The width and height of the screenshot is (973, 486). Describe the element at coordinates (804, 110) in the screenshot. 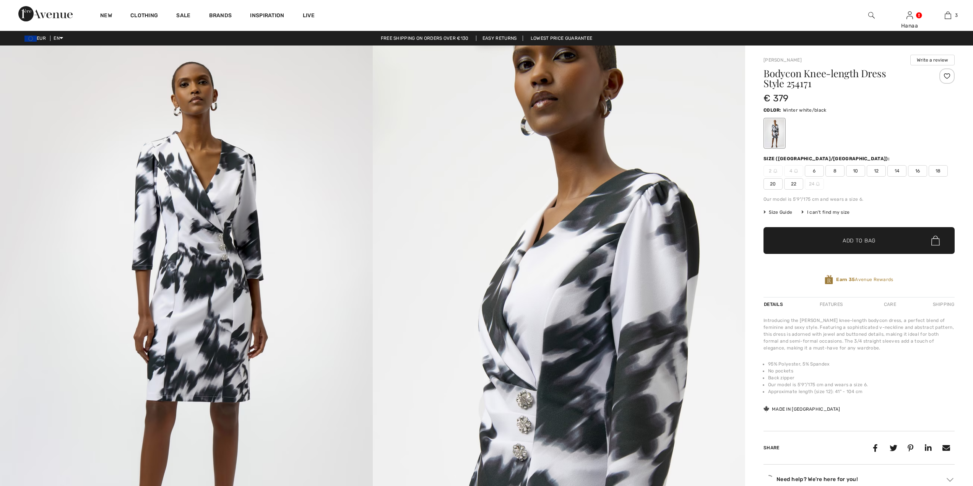

I see `span: Winter white/black` at that location.